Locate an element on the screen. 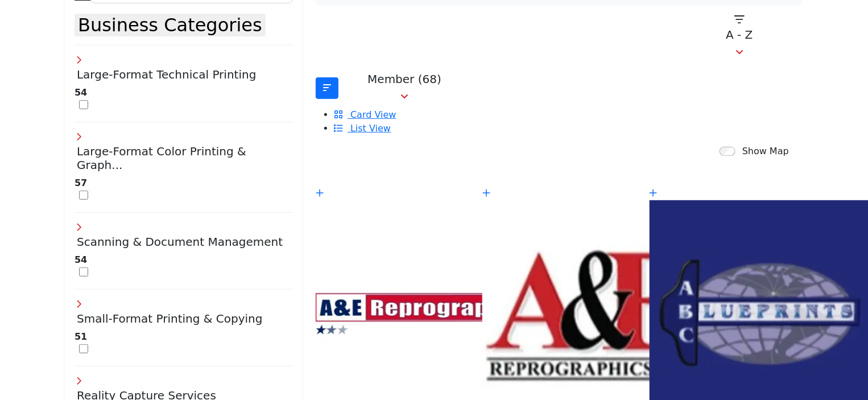 The image size is (868, 400). h4: Small-Format Printing & Copying: Professional printing for black and white and color document pri... is located at coordinates (185, 319).